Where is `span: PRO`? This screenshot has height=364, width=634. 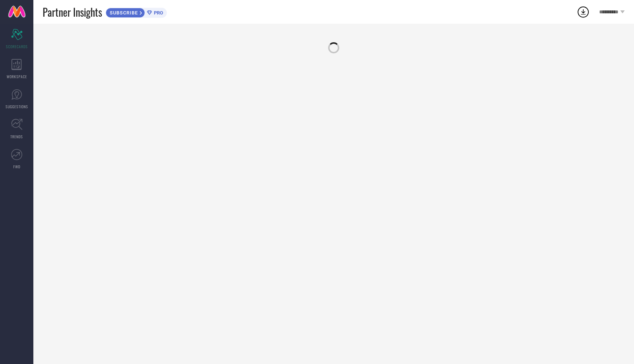
span: PRO is located at coordinates (157, 12).